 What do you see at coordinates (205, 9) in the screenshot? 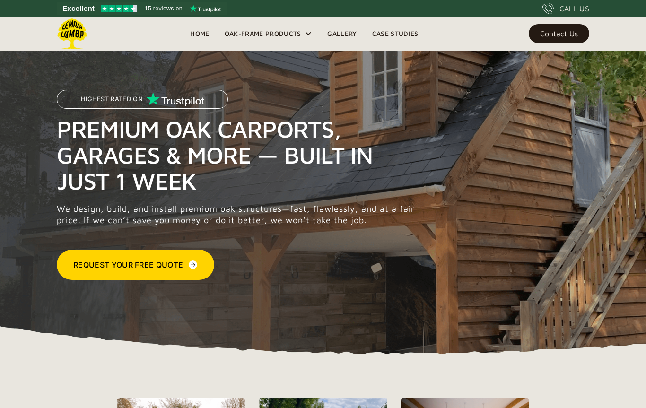
I see `img: Trustpilot logo` at bounding box center [205, 9].